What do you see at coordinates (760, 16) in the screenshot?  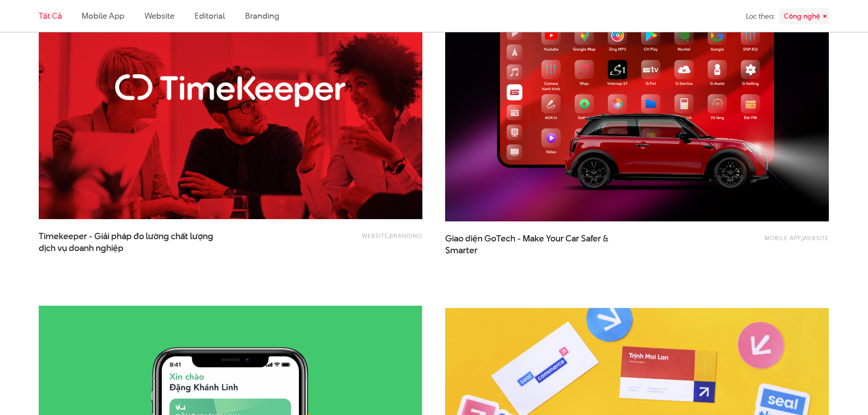 I see `div: Lọc theo:` at bounding box center [760, 16].